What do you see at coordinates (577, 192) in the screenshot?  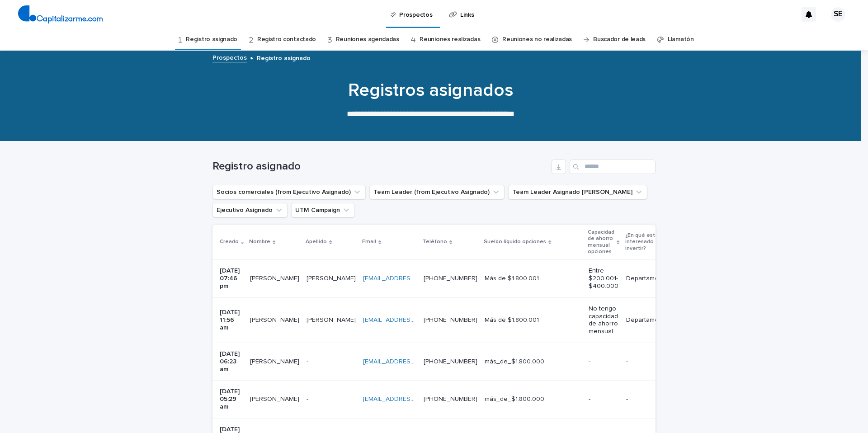 I see `button: Team Leader Asignado LLamados` at bounding box center [577, 192].